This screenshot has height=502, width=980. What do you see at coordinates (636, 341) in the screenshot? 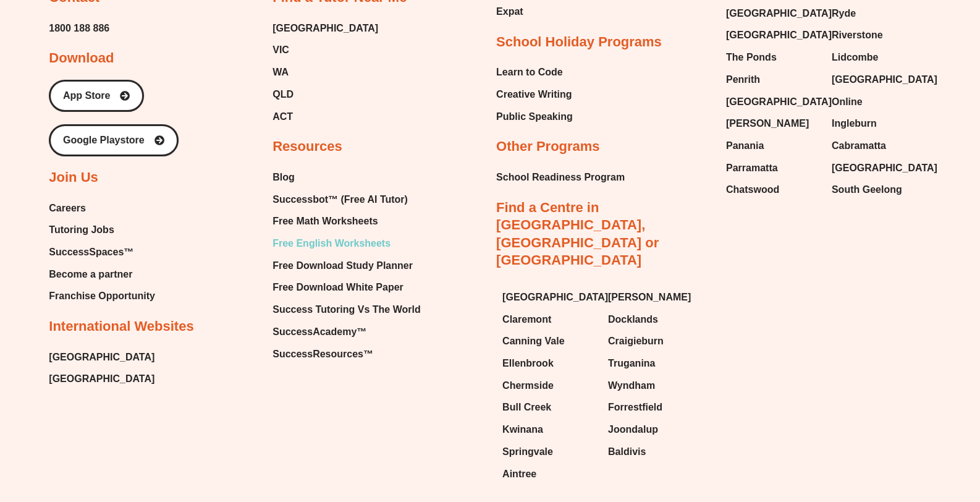
I see `span: Craigieburn` at bounding box center [636, 341].